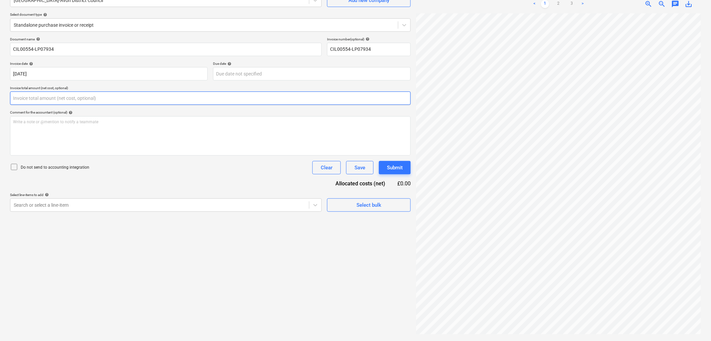 Image resolution: width=711 pixels, height=341 pixels. Describe the element at coordinates (394, 168) in the screenshot. I see `button: Submit` at that location.